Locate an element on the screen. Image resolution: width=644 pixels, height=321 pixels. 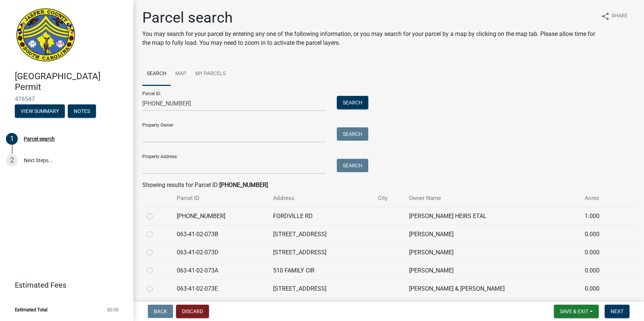
th: Acres is located at coordinates (600, 198).